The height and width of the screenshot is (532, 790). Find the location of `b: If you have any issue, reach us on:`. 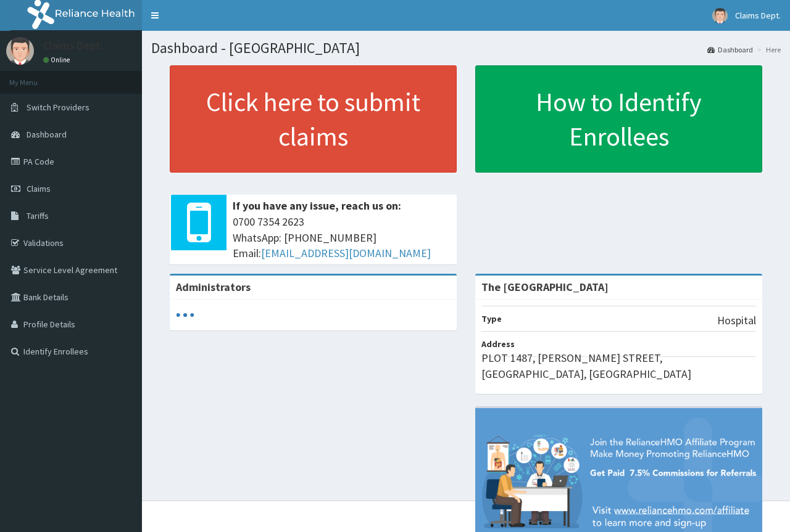

b: If you have any issue, reach us on: is located at coordinates (317, 206).